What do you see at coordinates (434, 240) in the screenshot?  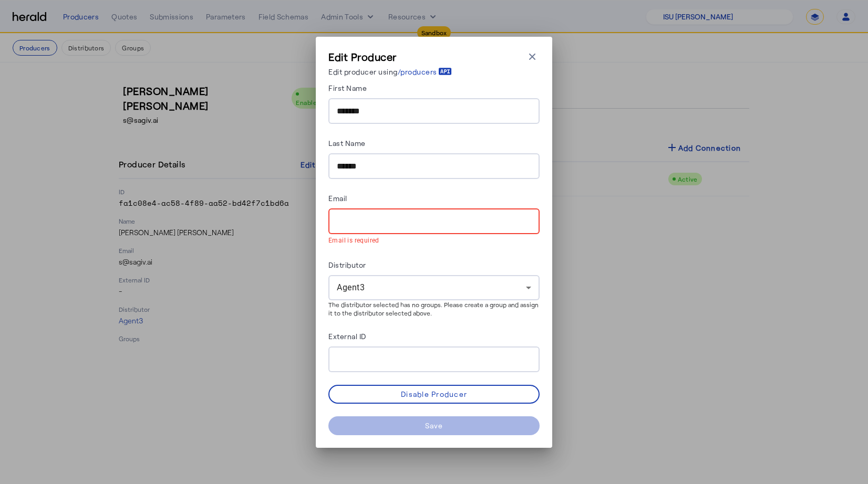 I see `mat-error: Email is required` at bounding box center [434, 240].